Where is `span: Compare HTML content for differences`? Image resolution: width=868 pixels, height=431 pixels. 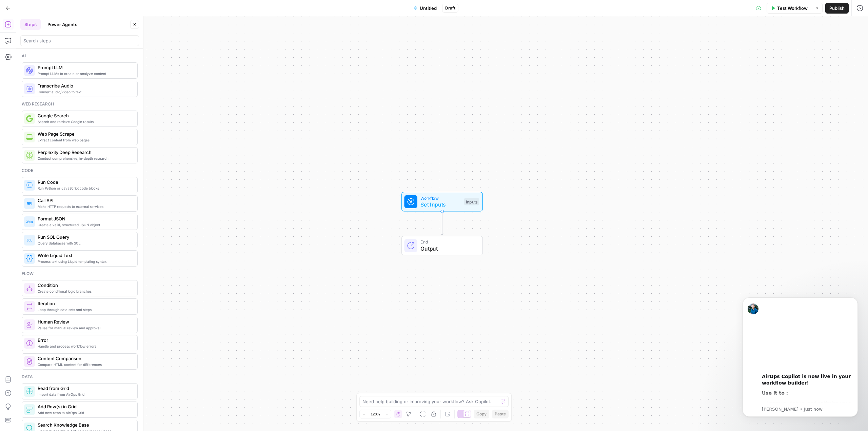 span: Compare HTML content for differences is located at coordinates (84, 365).